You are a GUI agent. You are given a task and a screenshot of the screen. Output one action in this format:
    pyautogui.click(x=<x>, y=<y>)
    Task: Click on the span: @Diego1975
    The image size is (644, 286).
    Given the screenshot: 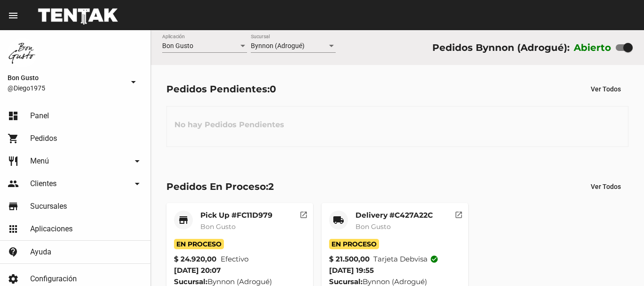 What is the action you would take?
    pyautogui.click(x=65, y=88)
    